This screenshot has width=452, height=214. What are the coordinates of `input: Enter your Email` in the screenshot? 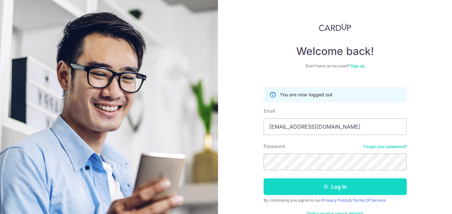 It's located at (335, 126).